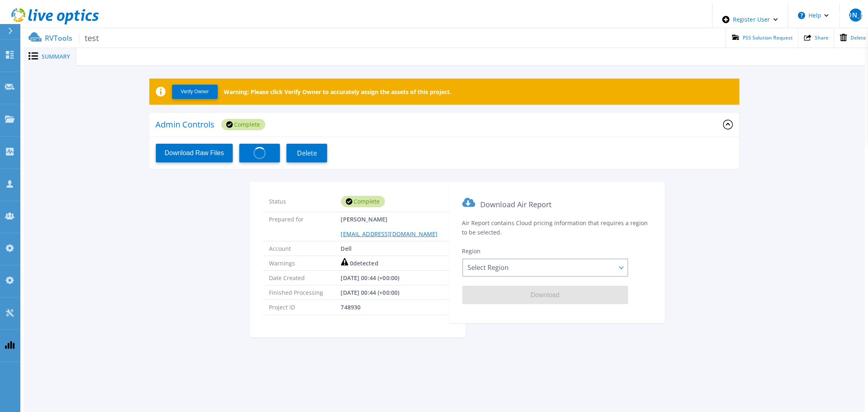 The image size is (868, 412). I want to click on span: test, so click(89, 38).